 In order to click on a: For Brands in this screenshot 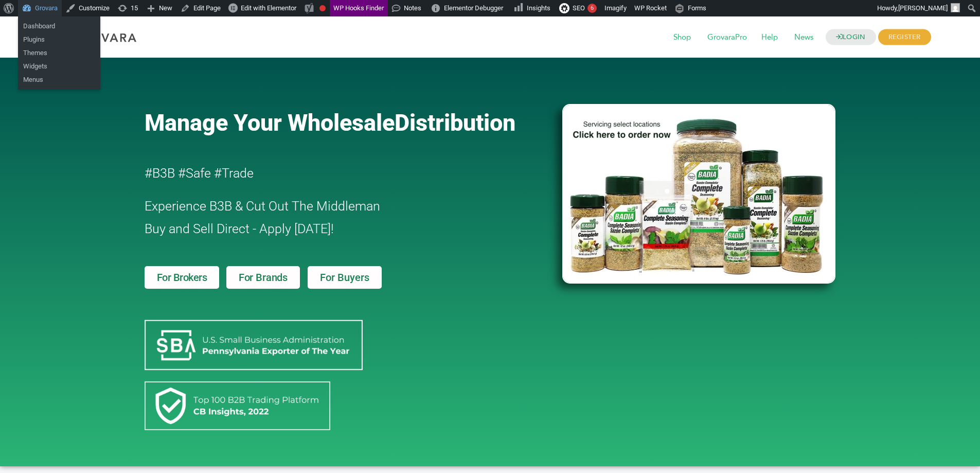, I will do `click(263, 277)`.